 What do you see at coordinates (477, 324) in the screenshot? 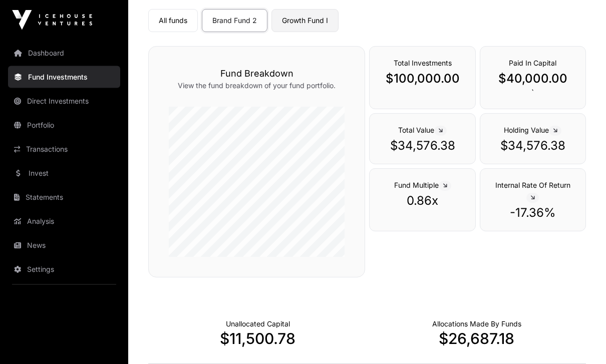
I see `p: Capital Deployed Into Companies` at bounding box center [477, 324].